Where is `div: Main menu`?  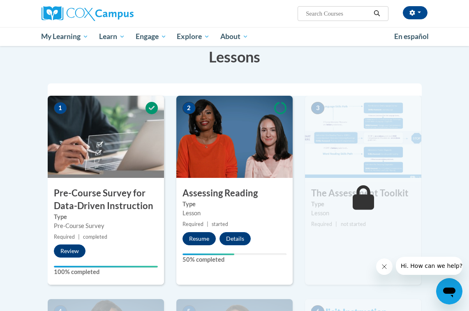
div: Main menu is located at coordinates (235, 37).